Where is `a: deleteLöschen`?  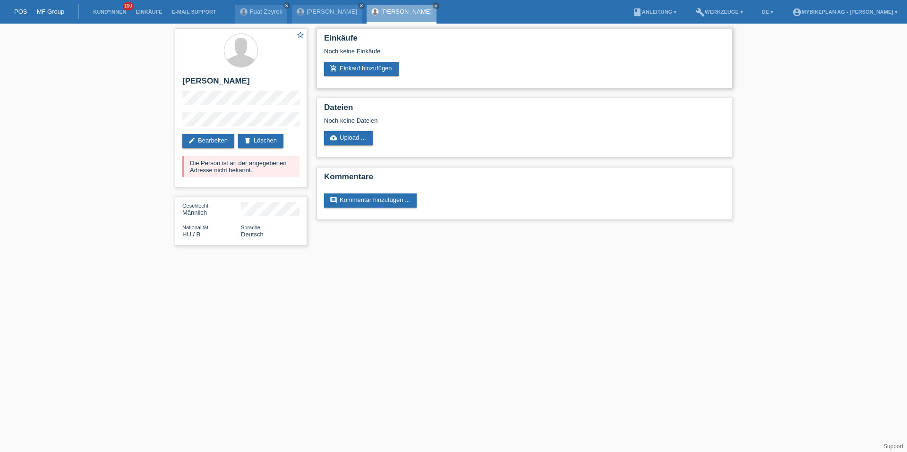 a: deleteLöschen is located at coordinates (261, 141).